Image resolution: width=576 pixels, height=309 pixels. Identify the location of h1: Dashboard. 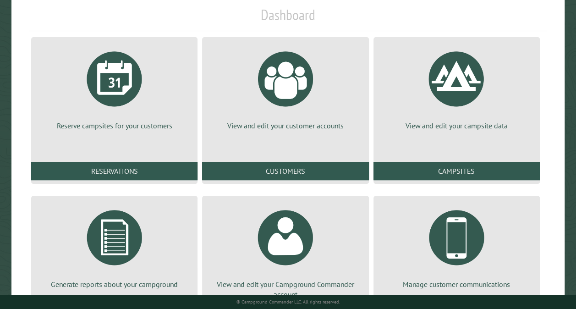
(288, 18).